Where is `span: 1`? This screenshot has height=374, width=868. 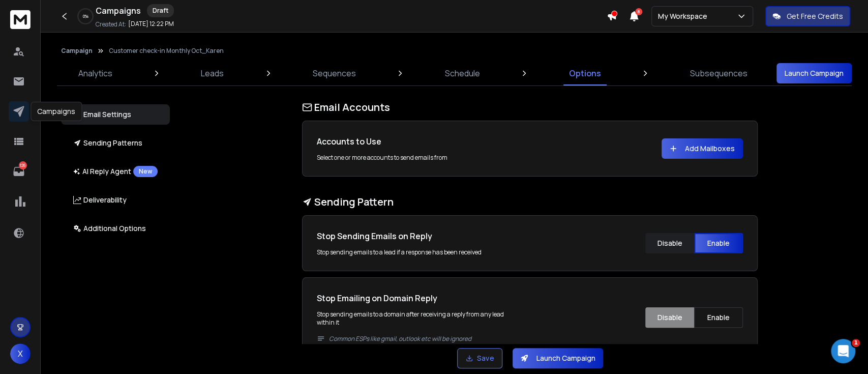 span: 1 is located at coordinates (856, 343).